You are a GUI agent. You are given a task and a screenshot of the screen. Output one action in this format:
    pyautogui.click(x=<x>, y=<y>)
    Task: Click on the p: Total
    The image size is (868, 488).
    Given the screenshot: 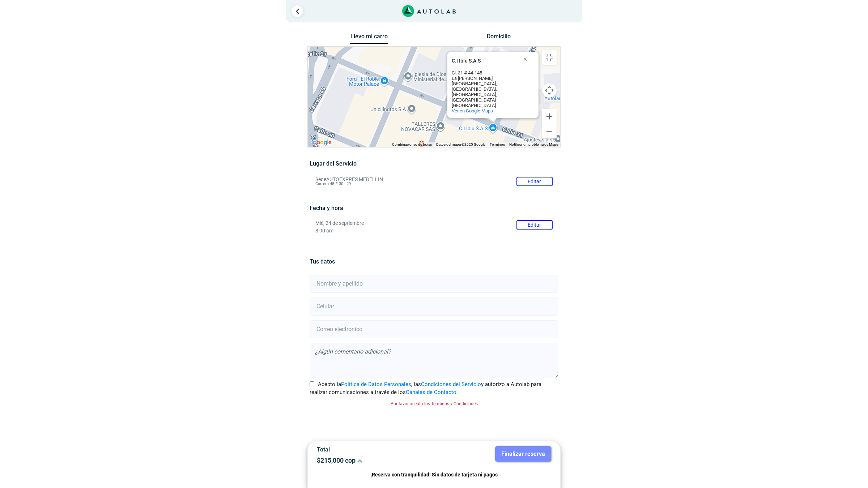 What is the action you would take?
    pyautogui.click(x=373, y=450)
    